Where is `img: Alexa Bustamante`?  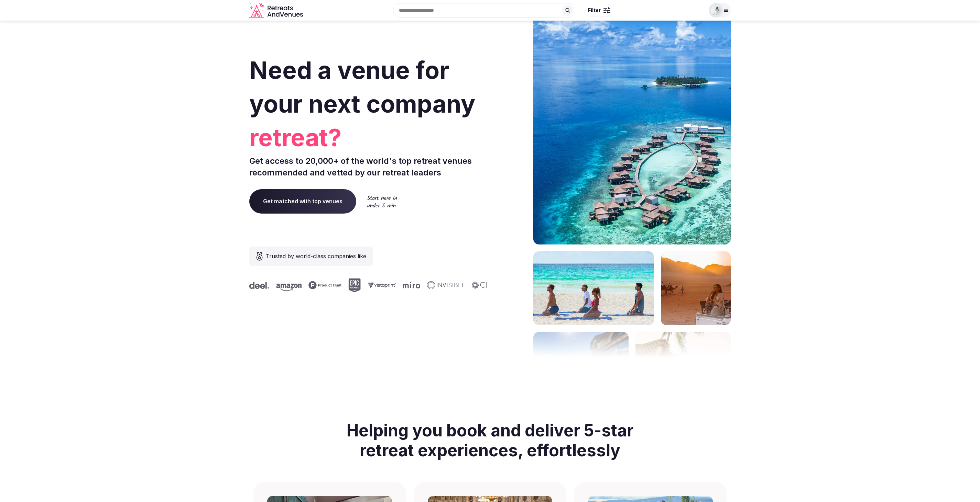
img: Alexa Bustamante is located at coordinates (716, 10).